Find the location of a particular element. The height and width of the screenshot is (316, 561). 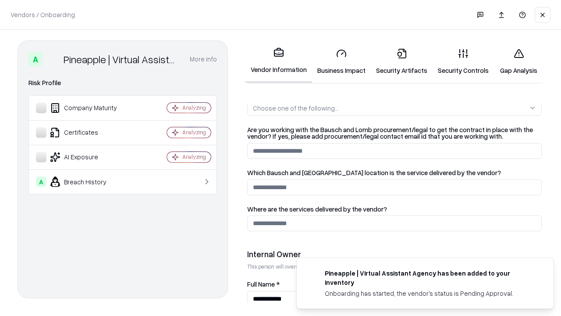

label: Where are the services delivered by the vendor? is located at coordinates (394, 209).